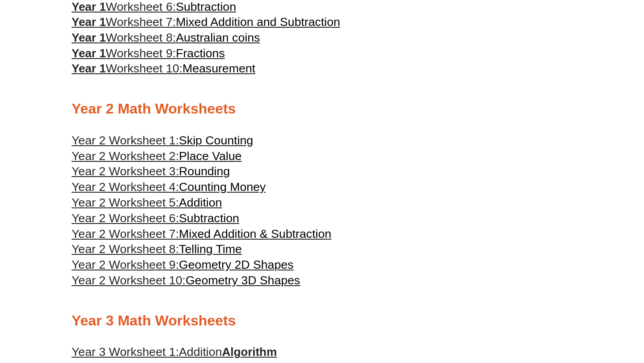 This screenshot has width=644, height=363. I want to click on a: Year 1Worksheet 9:Fractions, so click(148, 53).